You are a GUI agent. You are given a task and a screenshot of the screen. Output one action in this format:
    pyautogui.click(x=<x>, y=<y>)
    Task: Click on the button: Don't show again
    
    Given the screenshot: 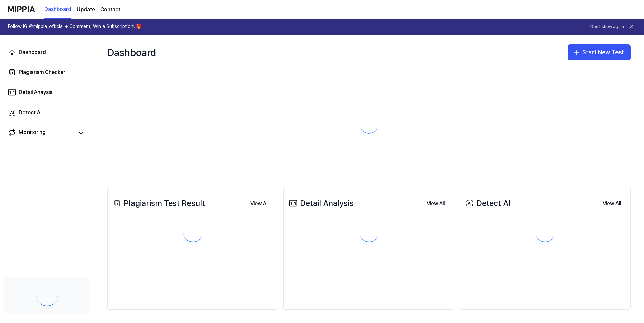 What is the action you would take?
    pyautogui.click(x=607, y=27)
    